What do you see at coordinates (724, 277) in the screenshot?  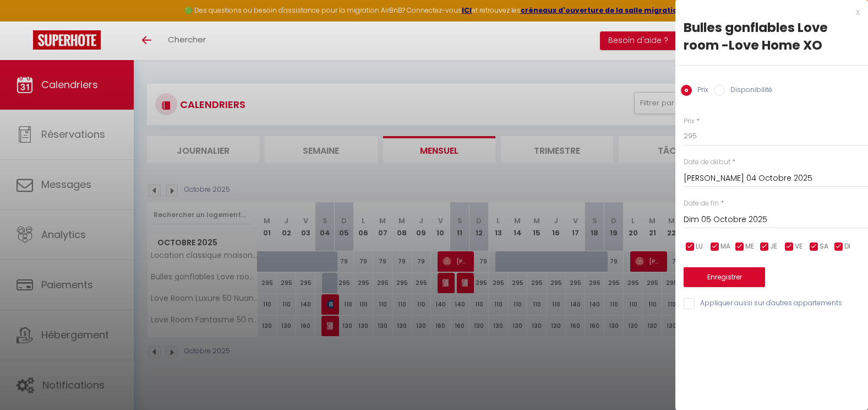 I see `button: Enregistrer` at bounding box center [724, 277].